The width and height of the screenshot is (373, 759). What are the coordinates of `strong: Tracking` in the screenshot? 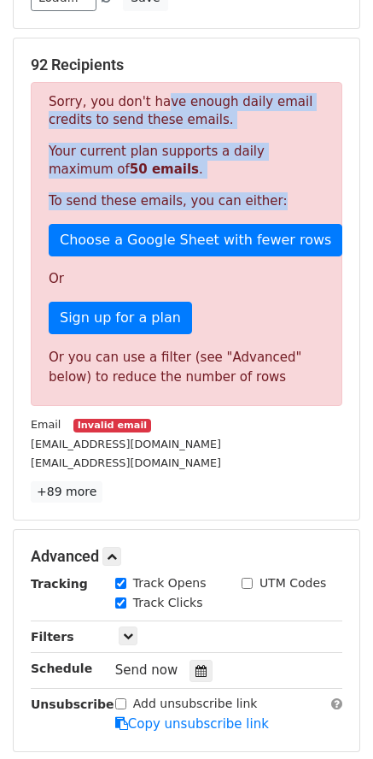 It's located at (59, 584).